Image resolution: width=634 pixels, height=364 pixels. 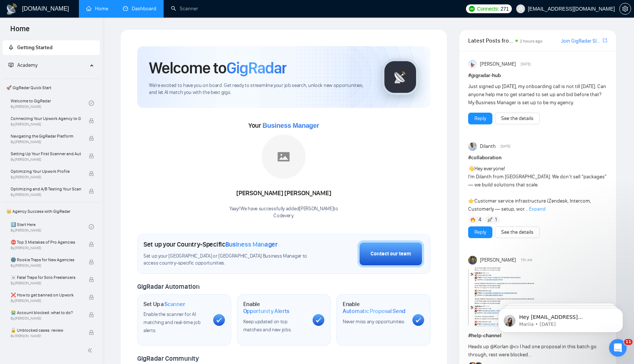 What do you see at coordinates (11, 47) in the screenshot?
I see `span: rocket` at bounding box center [11, 47].